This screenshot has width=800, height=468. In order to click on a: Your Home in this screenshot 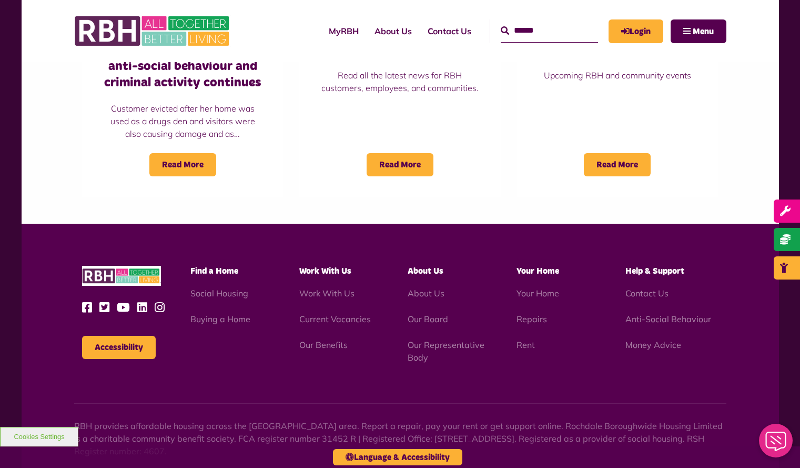, I will do `click(538, 293)`.